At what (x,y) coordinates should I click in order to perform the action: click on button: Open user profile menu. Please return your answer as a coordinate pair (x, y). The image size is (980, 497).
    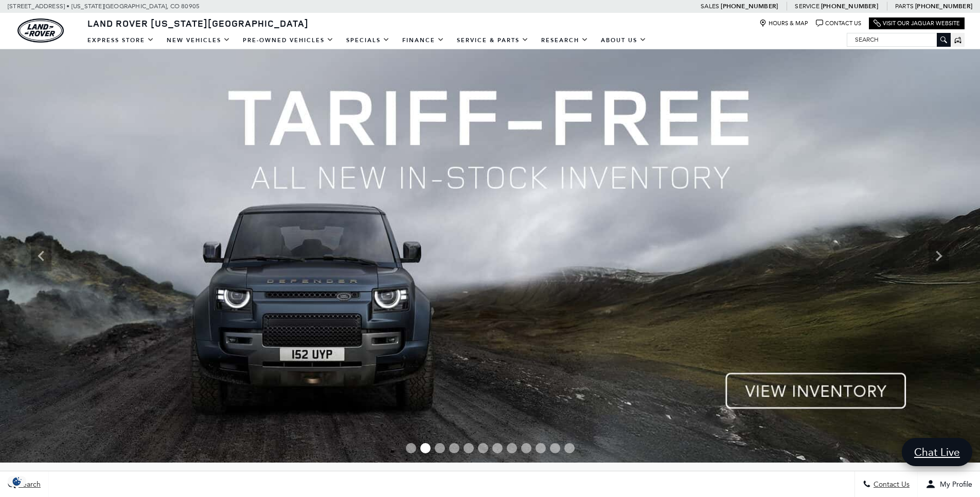
    Looking at the image, I should click on (948, 484).